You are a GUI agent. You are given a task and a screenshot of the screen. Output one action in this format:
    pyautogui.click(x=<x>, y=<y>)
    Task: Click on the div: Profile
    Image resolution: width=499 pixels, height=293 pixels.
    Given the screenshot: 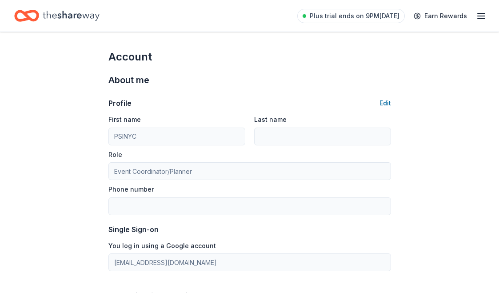 What is the action you would take?
    pyautogui.click(x=120, y=103)
    